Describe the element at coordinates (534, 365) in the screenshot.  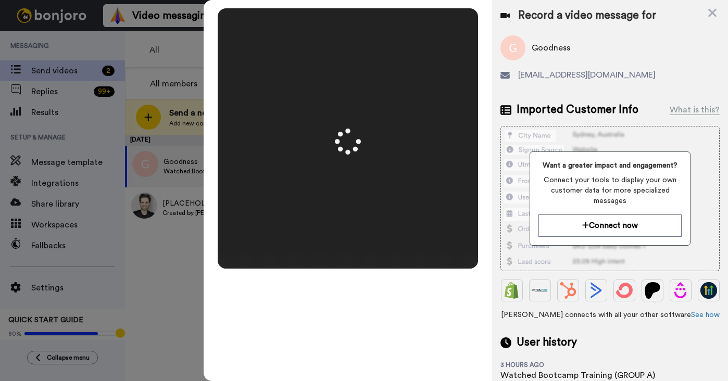
I see `div: 3 hours ago` at that location.